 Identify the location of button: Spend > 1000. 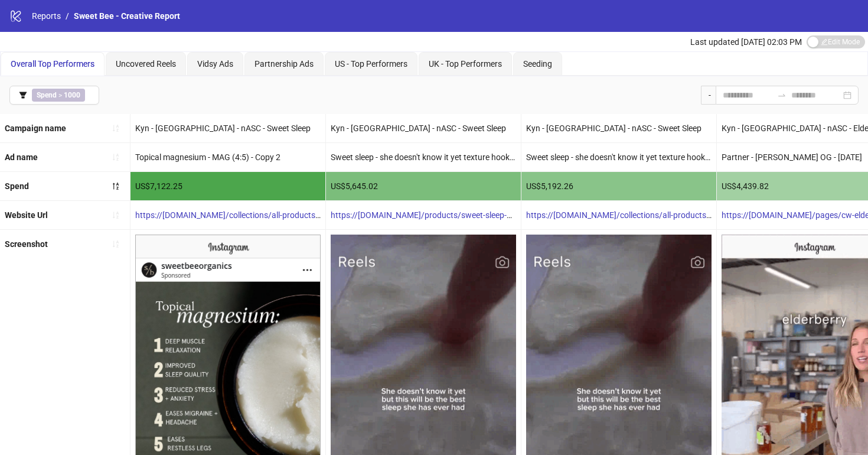
(54, 95).